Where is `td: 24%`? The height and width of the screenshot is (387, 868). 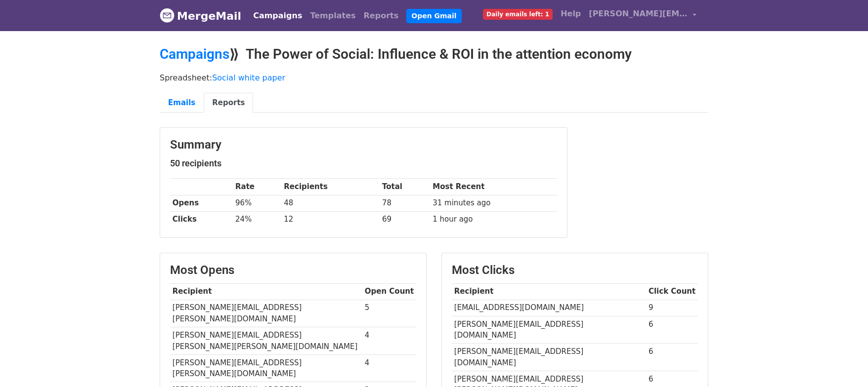 td: 24% is located at coordinates (257, 219).